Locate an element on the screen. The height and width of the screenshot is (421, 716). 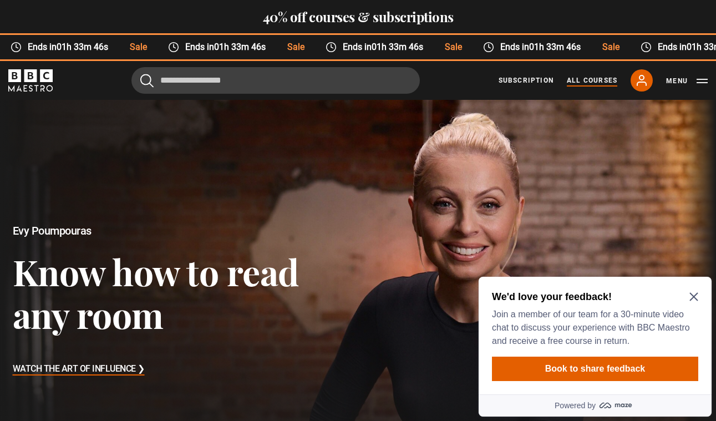
svg: BBC Maestro is located at coordinates (30, 80).